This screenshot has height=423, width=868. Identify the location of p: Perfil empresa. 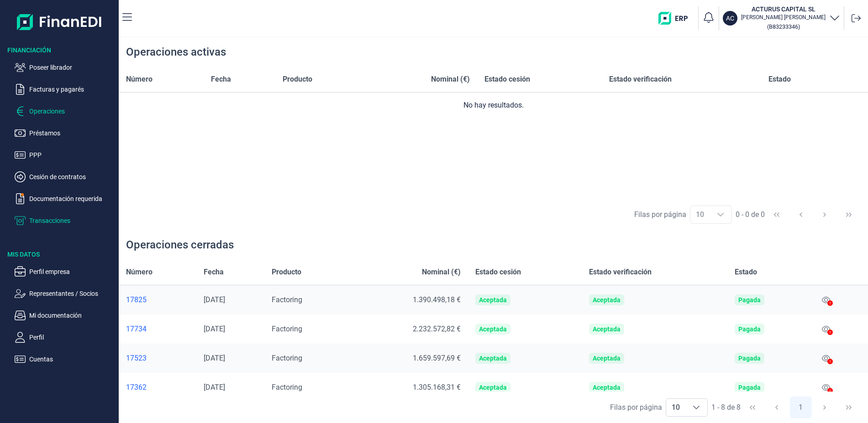
(72, 272).